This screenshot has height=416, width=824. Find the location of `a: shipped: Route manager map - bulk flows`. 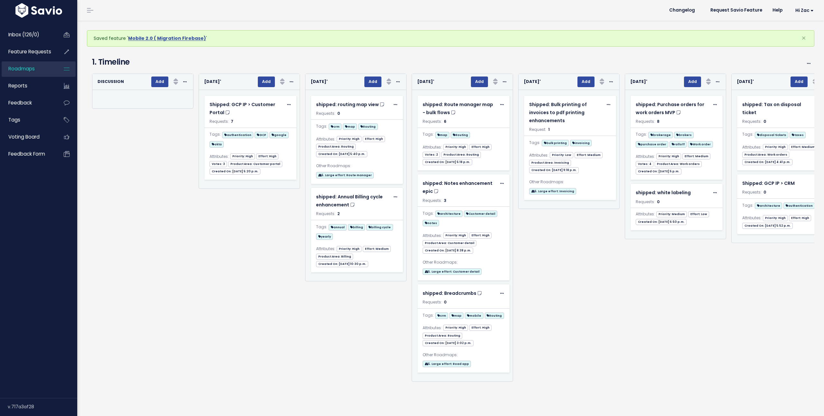

a: shipped: Route manager map - bulk flows is located at coordinates (459, 109).